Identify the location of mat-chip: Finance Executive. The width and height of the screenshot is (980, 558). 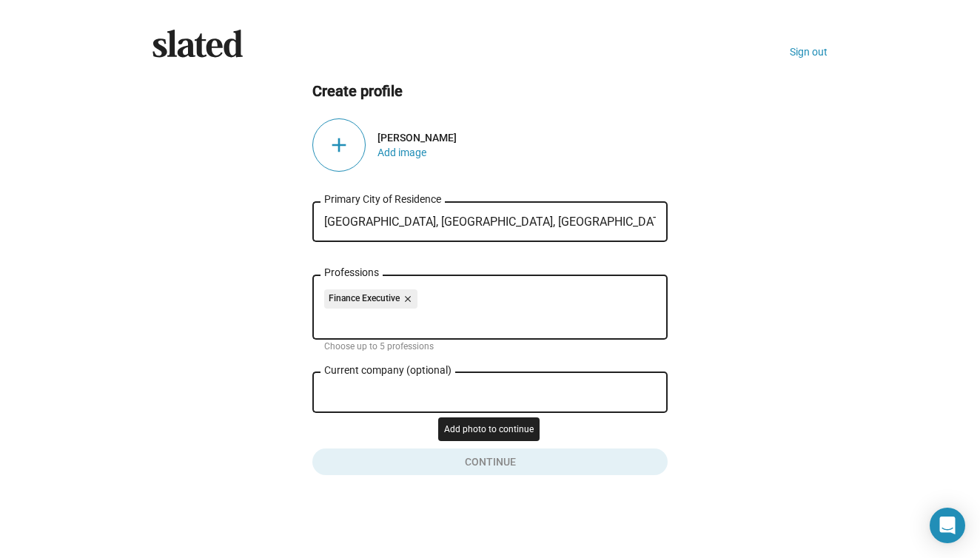
(371, 299).